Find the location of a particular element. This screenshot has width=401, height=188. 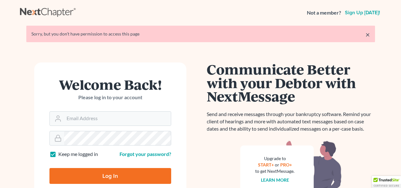

p: Please log in to your account is located at coordinates (110, 97).